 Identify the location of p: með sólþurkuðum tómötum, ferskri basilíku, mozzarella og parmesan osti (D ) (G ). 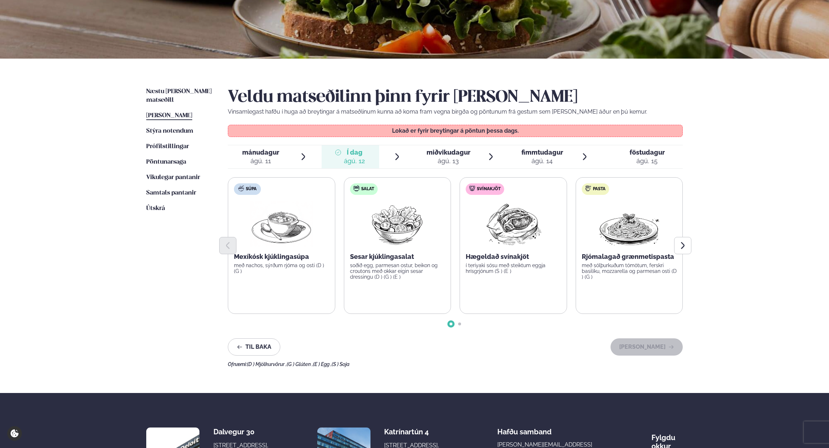
(629, 271).